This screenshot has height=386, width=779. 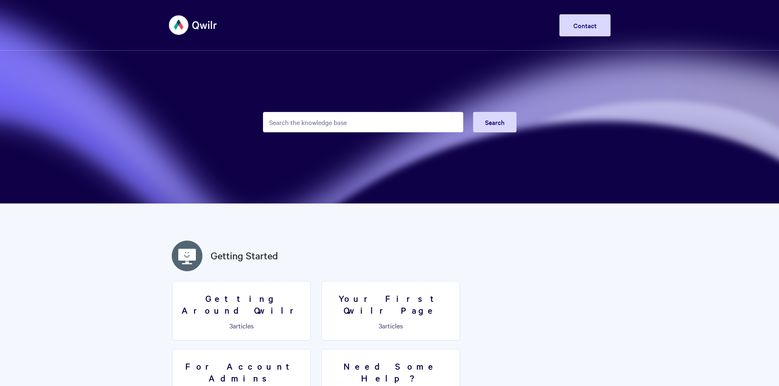 What do you see at coordinates (585, 25) in the screenshot?
I see `a: Contact` at bounding box center [585, 25].